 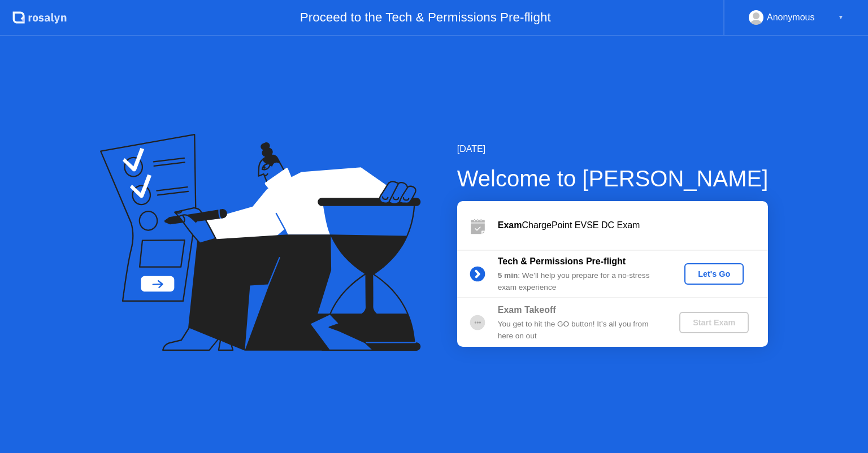 I want to click on button: Start Exam, so click(x=714, y=323).